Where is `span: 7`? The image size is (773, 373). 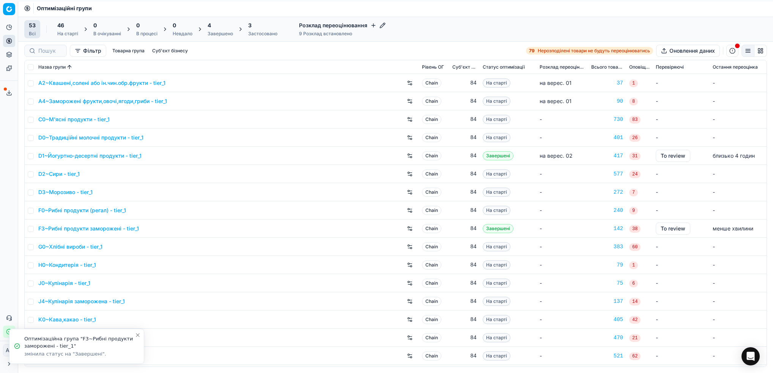
span: 7 is located at coordinates (633, 193).